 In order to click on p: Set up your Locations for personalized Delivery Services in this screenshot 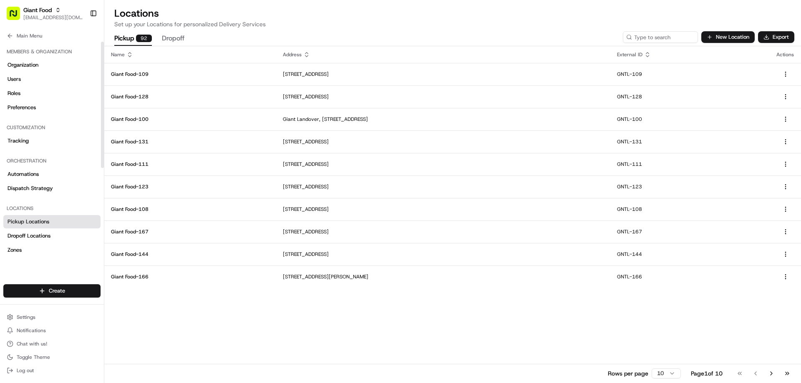, I will do `click(452, 24)`.